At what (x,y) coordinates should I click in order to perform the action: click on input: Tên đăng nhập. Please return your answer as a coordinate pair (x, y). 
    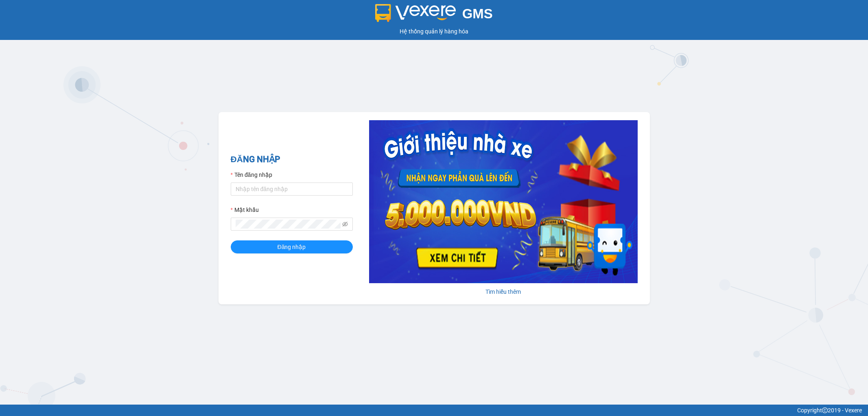
    Looking at the image, I should click on (292, 189).